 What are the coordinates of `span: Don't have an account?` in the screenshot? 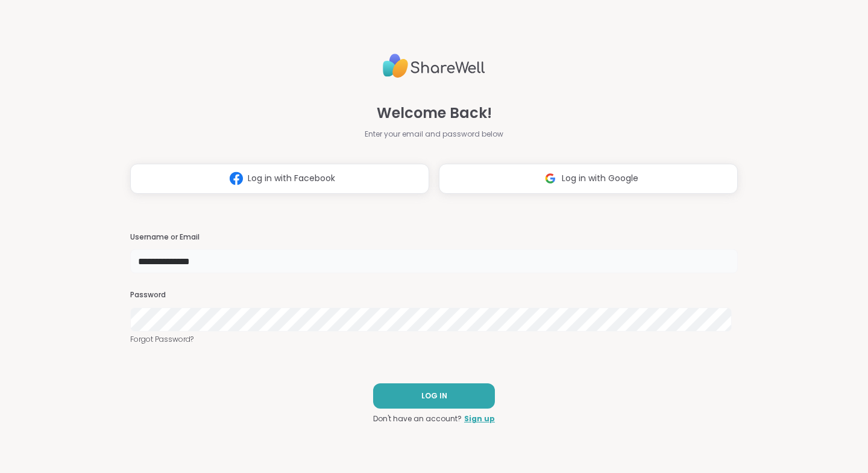 It's located at (417, 419).